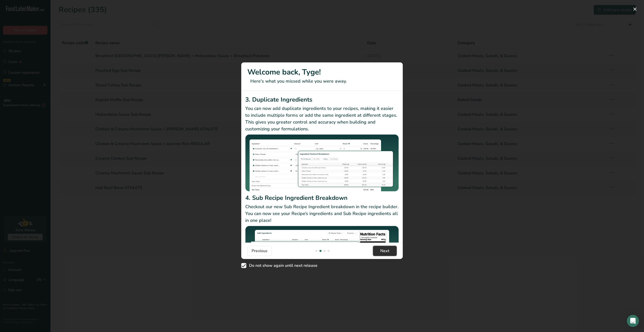 This screenshot has height=332, width=644. I want to click on div: Open Intercom Messenger, so click(632, 320).